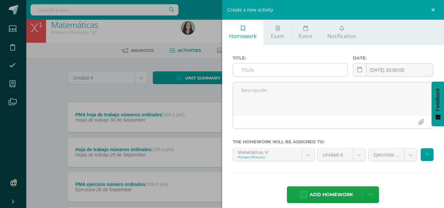 The height and width of the screenshot is (208, 444). Describe the element at coordinates (290, 70) in the screenshot. I see `input: Título` at that location.